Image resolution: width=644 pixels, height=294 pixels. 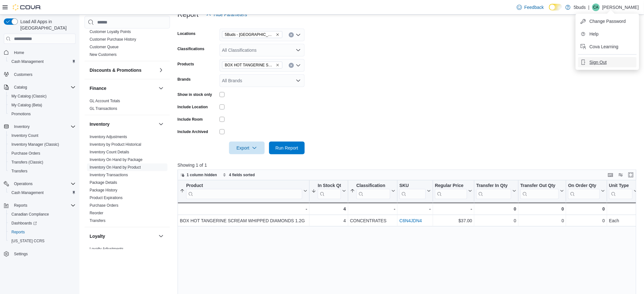 What do you see at coordinates (620, 175) in the screenshot?
I see `button: Display options` at bounding box center [620, 175].